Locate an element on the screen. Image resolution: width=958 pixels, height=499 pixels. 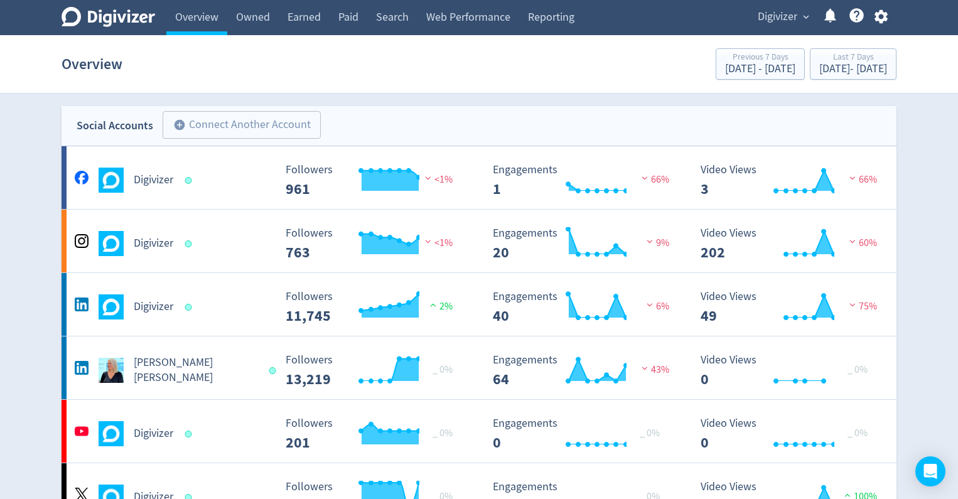
svg: Video Views 3 is located at coordinates (788, 180).